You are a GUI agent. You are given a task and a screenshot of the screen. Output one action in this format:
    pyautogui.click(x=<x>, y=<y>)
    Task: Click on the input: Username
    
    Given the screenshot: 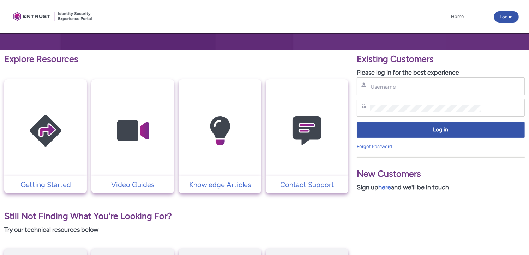 What is the action you would take?
    pyautogui.click(x=425, y=87)
    